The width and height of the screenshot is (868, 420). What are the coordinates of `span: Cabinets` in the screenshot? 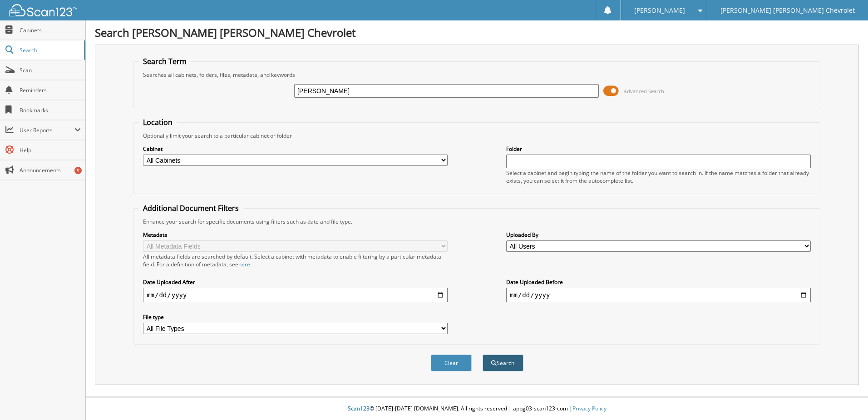 It's located at (50, 30).